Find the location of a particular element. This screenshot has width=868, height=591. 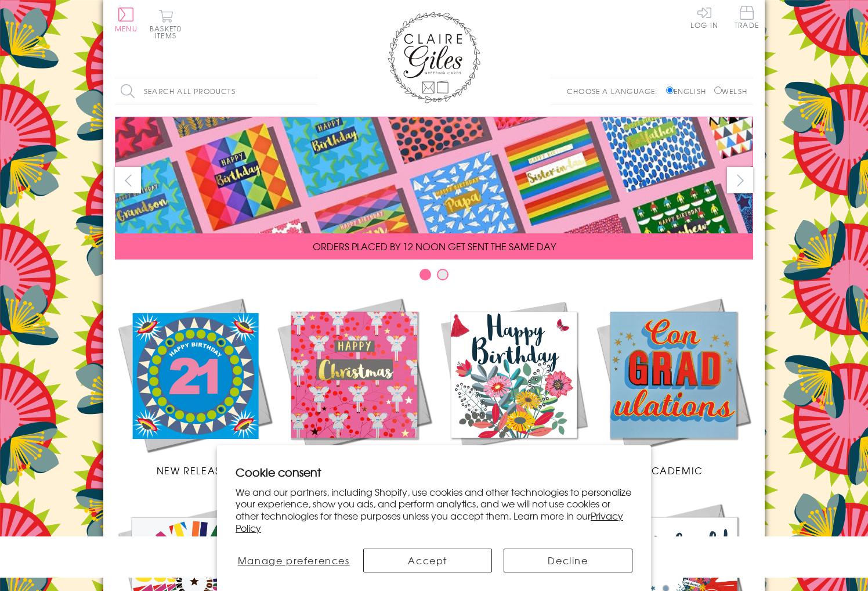

button: prev is located at coordinates (128, 180).